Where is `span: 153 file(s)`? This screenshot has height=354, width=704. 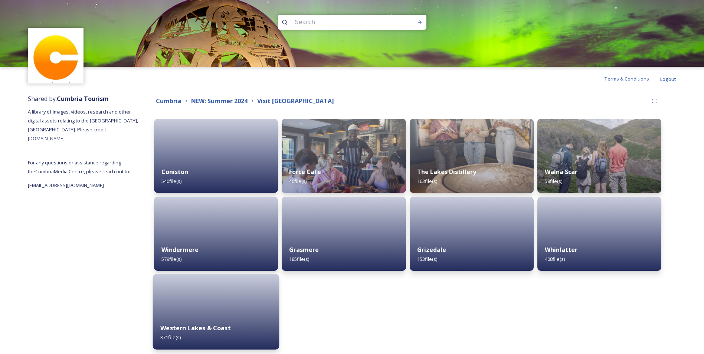
span: 153 file(s) is located at coordinates (427, 259).